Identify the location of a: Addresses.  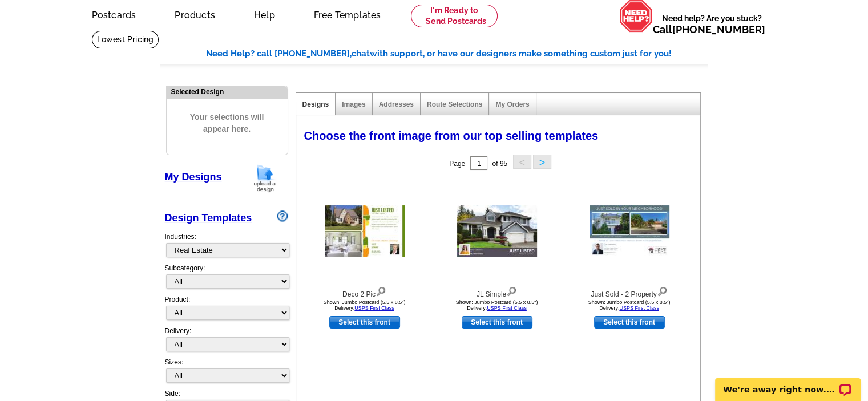
(396, 105).